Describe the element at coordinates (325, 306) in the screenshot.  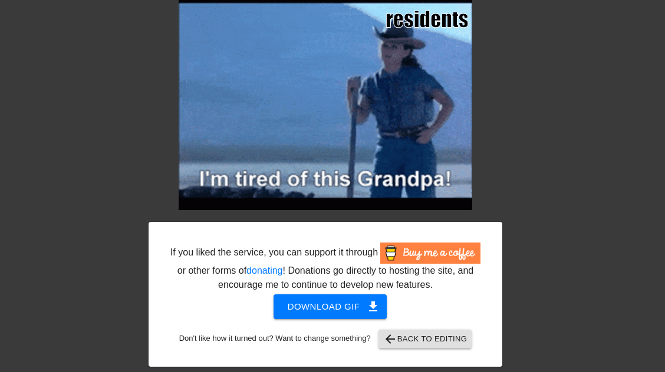
I see `a: Download gif` at that location.